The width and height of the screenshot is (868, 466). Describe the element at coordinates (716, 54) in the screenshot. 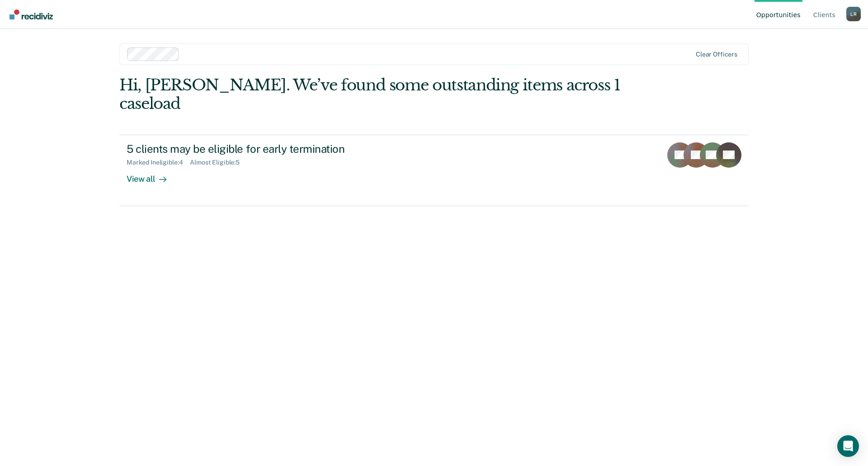

I see `div: Clear officers` at that location.